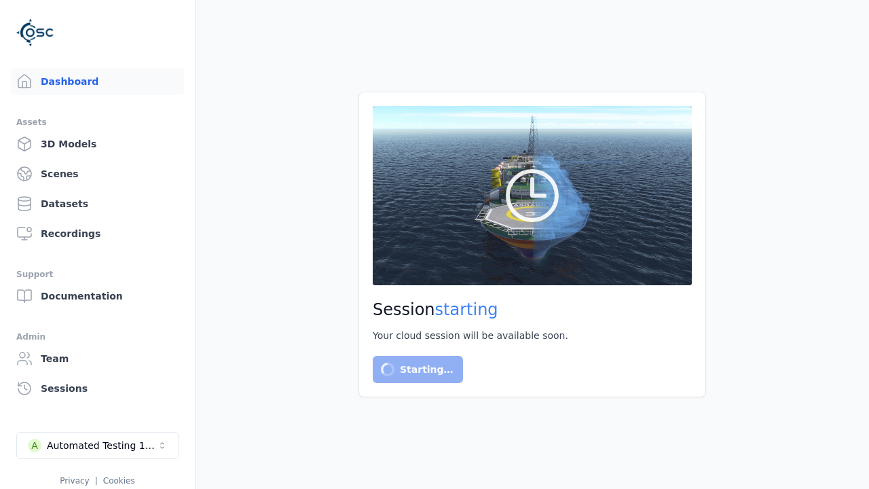 This screenshot has height=489, width=869. Describe the element at coordinates (102, 445) in the screenshot. I see `div: Automated Testing 1 - Playwright` at that location.